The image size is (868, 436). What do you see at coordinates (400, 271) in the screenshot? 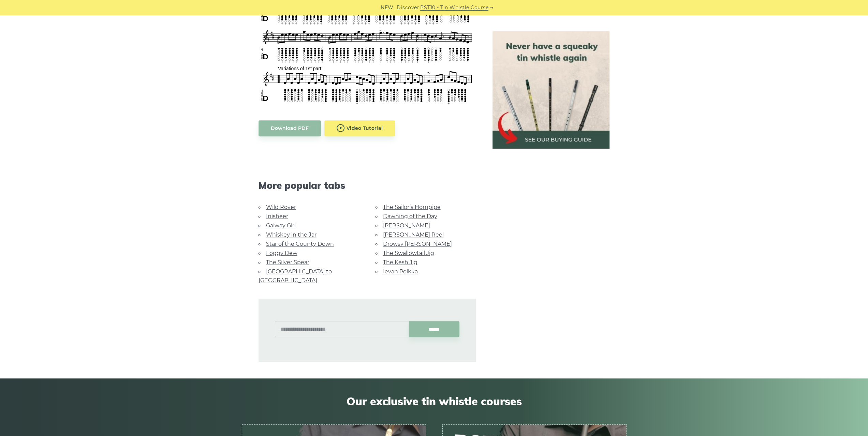
I see `a: Ievan Polkka` at bounding box center [400, 271].